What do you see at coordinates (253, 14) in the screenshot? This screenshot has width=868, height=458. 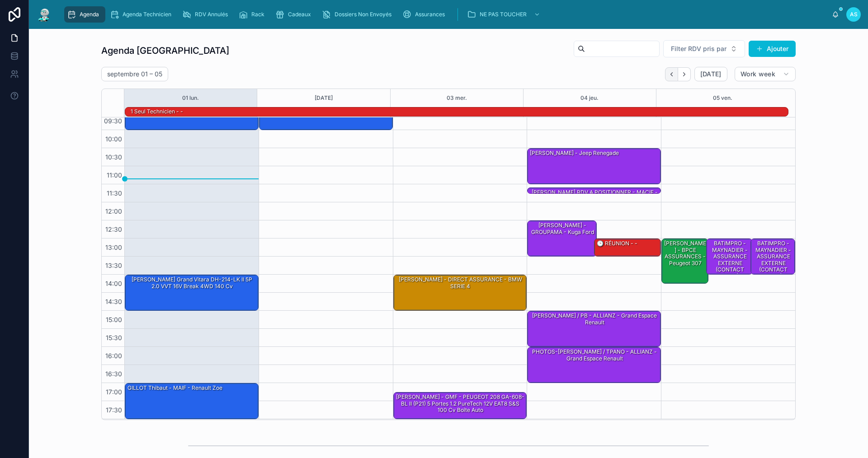 I see `a: Rack` at bounding box center [253, 14].